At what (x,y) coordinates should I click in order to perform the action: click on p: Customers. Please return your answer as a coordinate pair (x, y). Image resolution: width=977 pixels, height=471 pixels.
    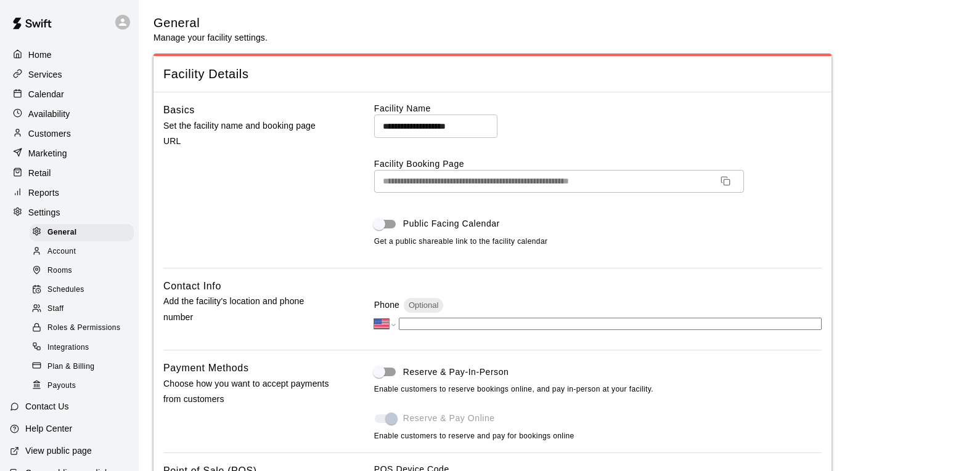
    Looking at the image, I should click on (49, 134).